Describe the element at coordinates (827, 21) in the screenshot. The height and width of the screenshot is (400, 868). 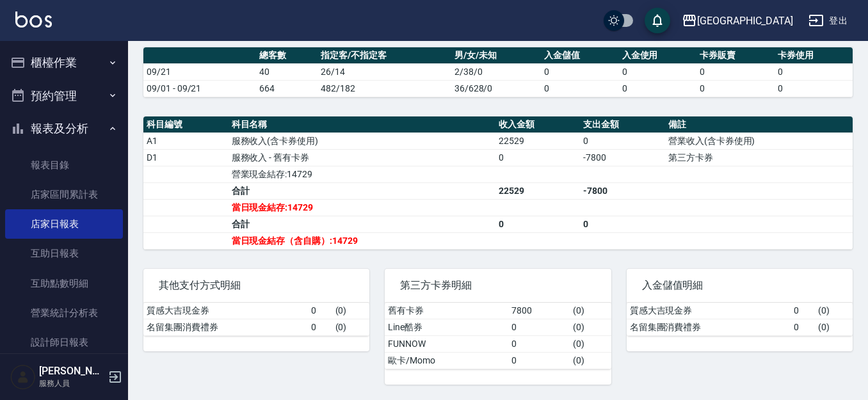
I see `button: 登出` at that location.